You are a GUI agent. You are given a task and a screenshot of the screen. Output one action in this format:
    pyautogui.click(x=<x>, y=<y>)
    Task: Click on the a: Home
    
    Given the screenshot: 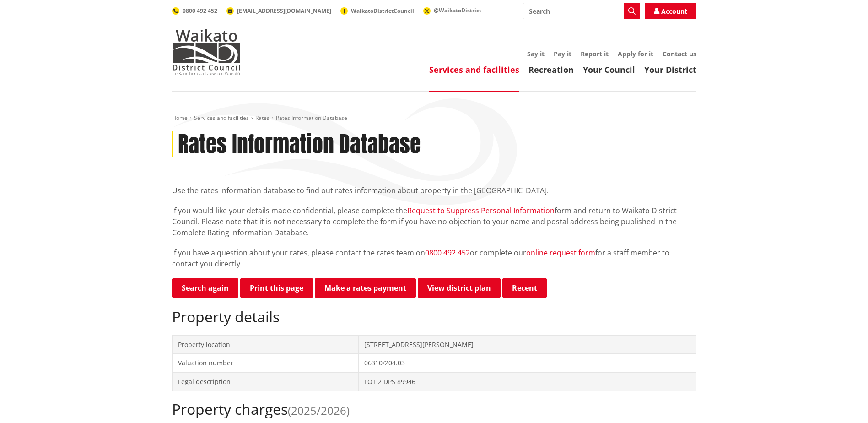 What is the action you would take?
    pyautogui.click(x=180, y=118)
    